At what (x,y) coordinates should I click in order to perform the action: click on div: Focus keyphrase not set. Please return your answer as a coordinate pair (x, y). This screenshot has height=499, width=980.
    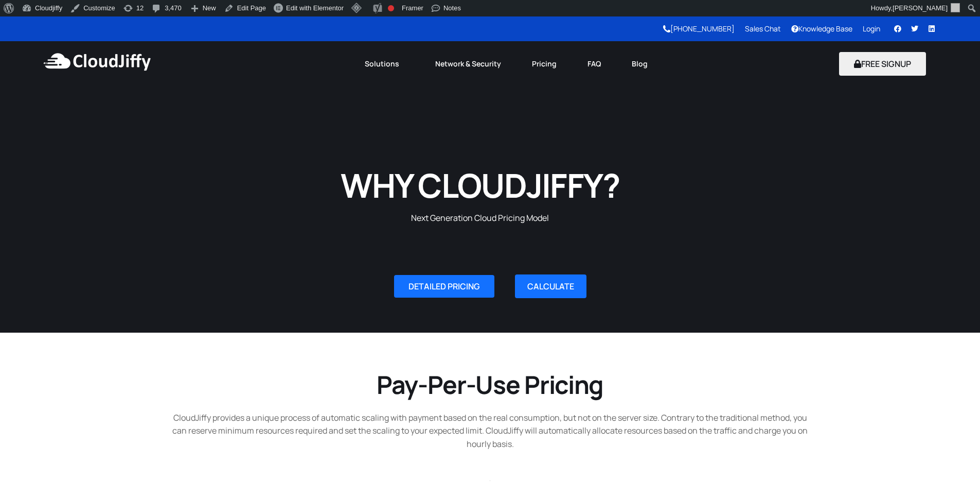
    Looking at the image, I should click on (391, 8).